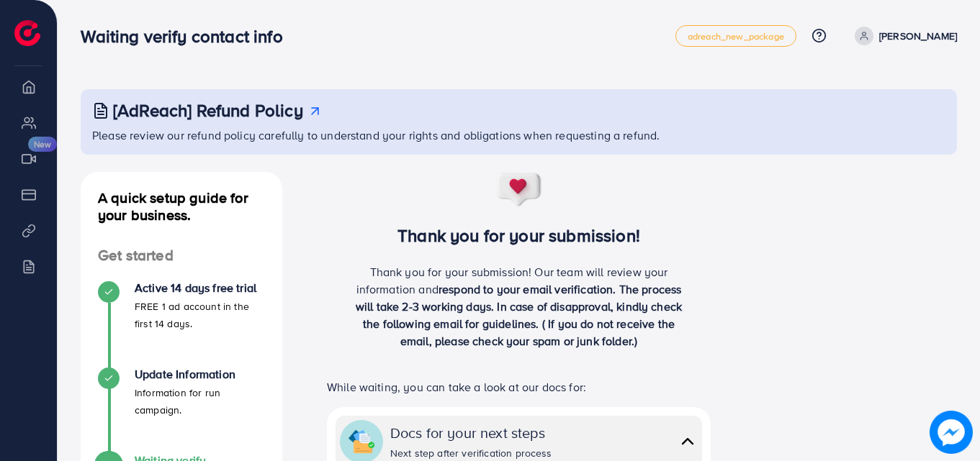 The image size is (980, 461). I want to click on h3: [AdReach] Refund Policy, so click(208, 110).